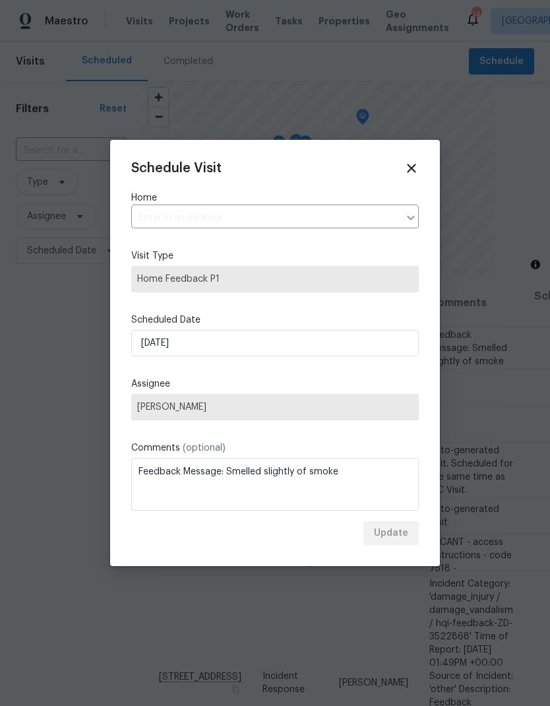 Image resolution: width=550 pixels, height=706 pixels. What do you see at coordinates (275, 384) in the screenshot?
I see `label: Assignee` at bounding box center [275, 384].